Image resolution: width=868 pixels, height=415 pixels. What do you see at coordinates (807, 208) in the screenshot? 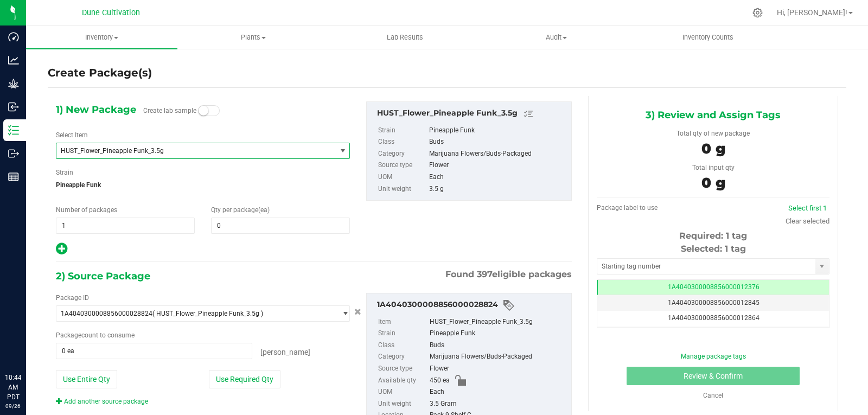
I see `a: Select first 1` at bounding box center [807, 208].